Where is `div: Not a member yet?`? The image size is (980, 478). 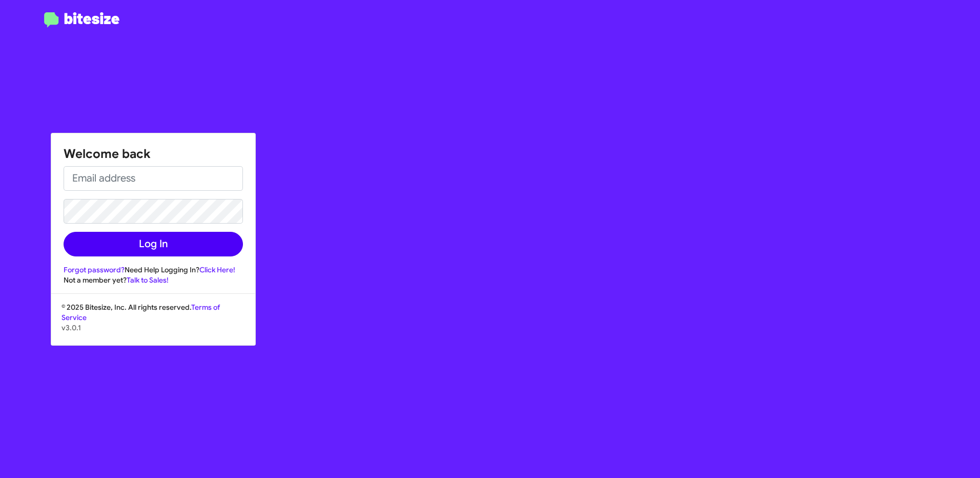 div: Not a member yet? is located at coordinates (153, 280).